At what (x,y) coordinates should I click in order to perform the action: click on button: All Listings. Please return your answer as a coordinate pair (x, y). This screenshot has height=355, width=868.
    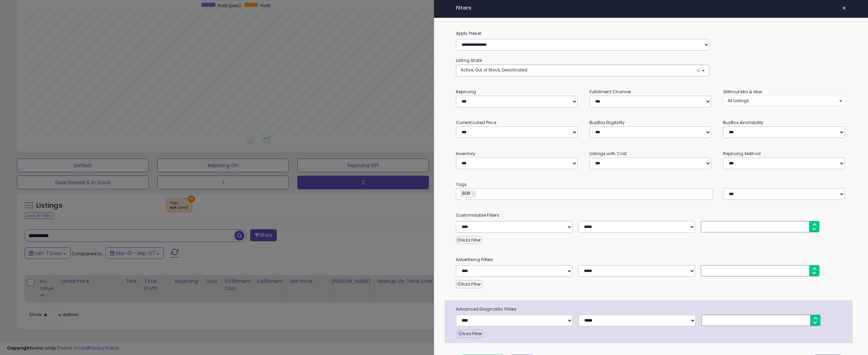
    Looking at the image, I should click on (785, 100).